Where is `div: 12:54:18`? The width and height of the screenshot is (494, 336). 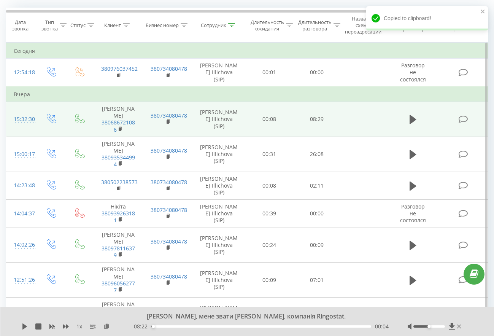 div: 12:54:18 is located at coordinates (21, 72).